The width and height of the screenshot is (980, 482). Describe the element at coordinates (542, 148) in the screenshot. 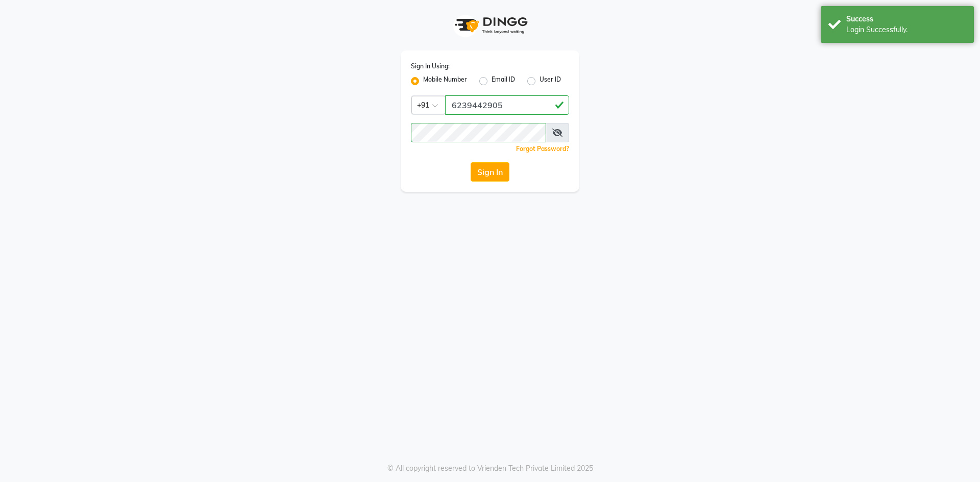

I see `a: Forgot Password?` at that location.